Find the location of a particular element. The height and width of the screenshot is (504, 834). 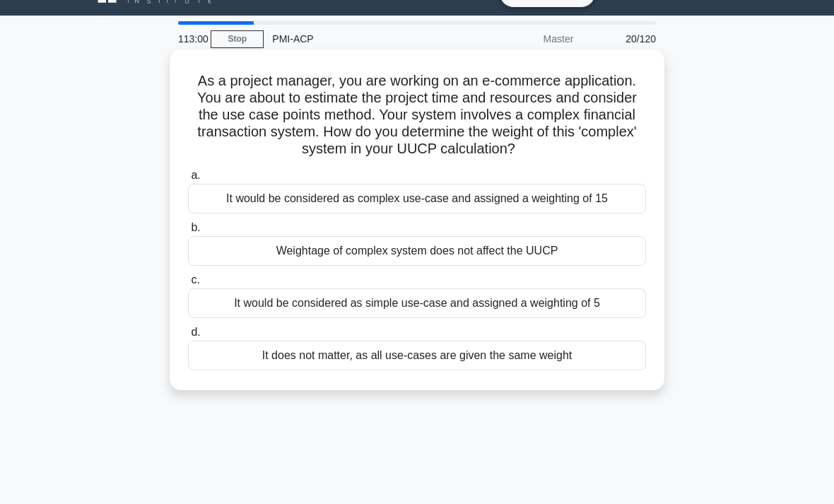

div: 20/120 is located at coordinates (623, 38).